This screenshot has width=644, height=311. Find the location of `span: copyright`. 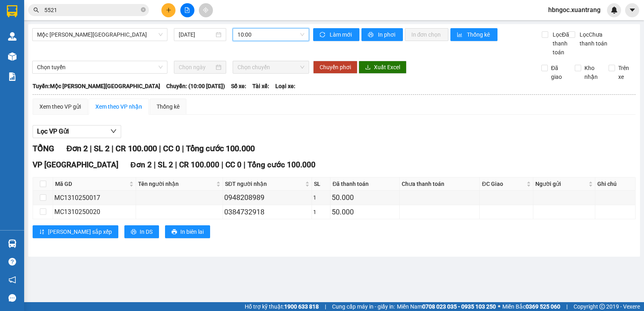

span: copyright is located at coordinates (602, 306).